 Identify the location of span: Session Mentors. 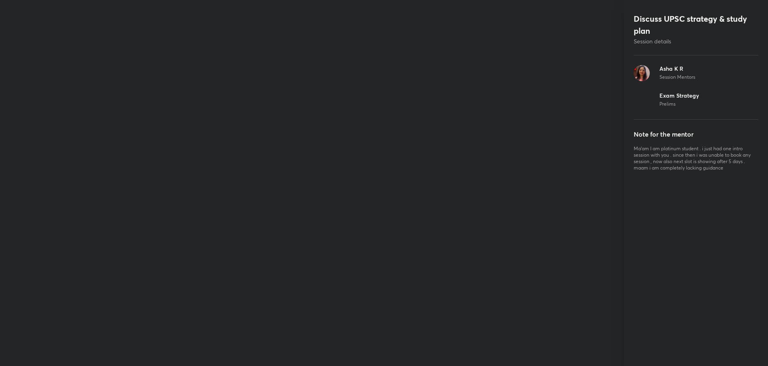
(677, 77).